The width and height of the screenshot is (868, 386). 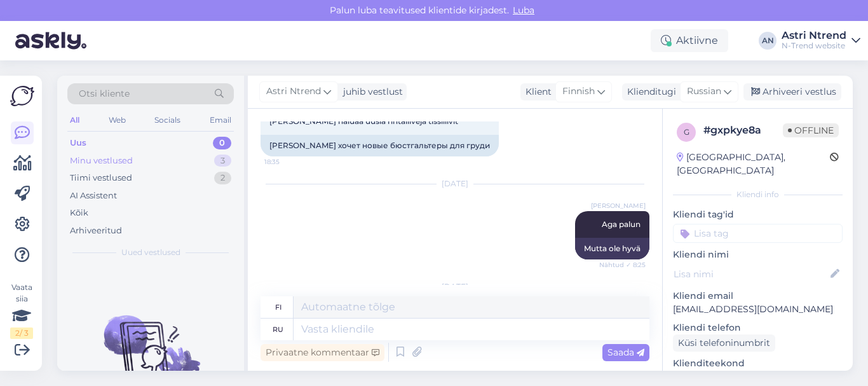 What do you see at coordinates (757, 296) in the screenshot?
I see `p: Kliendi email` at bounding box center [757, 296].